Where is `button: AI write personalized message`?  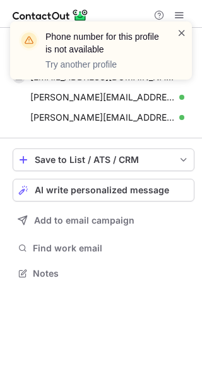
button: AI write personalized message is located at coordinates (104, 190).